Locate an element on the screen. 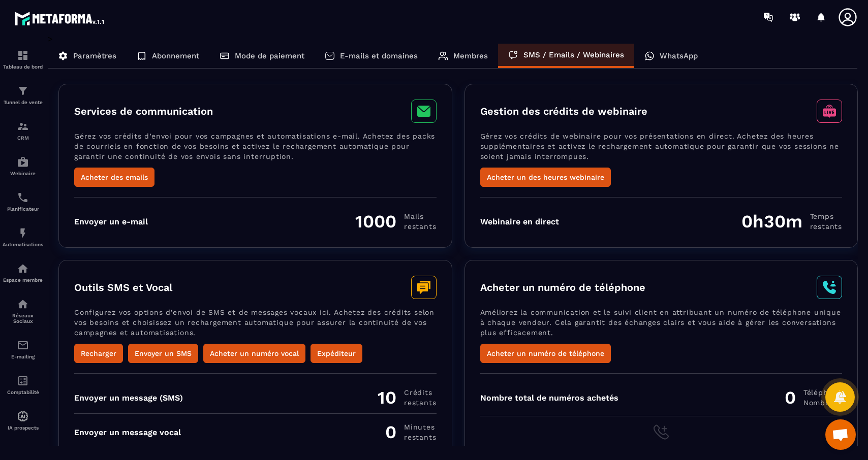 The height and width of the screenshot is (460, 868). a: formationformationTunnel de vente is located at coordinates (23, 95).